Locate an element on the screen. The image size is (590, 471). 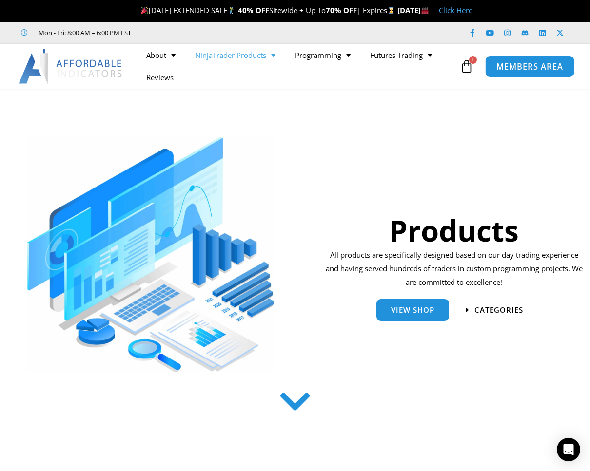
span: MEMBERS AREA is located at coordinates (529, 66).